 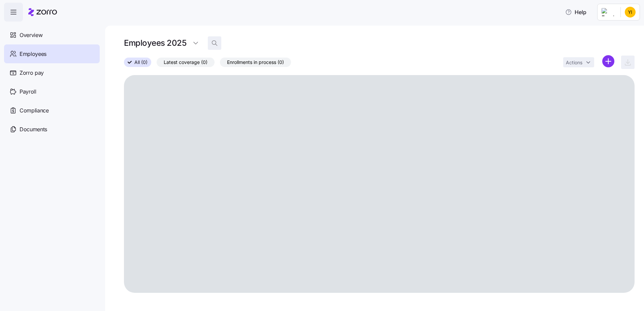 What do you see at coordinates (186, 62) in the screenshot?
I see `span: Latest coverage (0)` at bounding box center [186, 62].